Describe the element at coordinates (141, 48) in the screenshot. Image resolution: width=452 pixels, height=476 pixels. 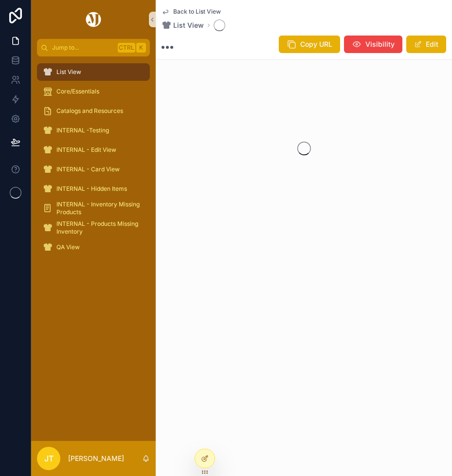
I see `span: K` at that location.